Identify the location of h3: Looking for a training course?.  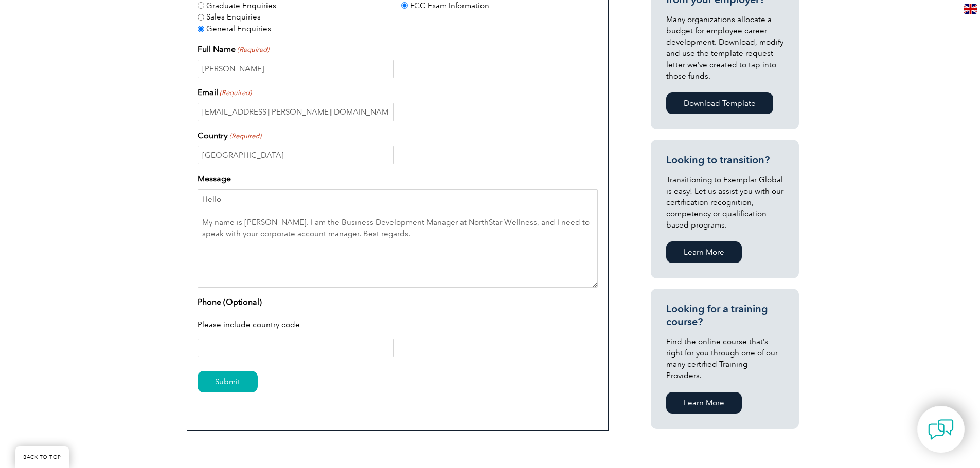
(725, 316).